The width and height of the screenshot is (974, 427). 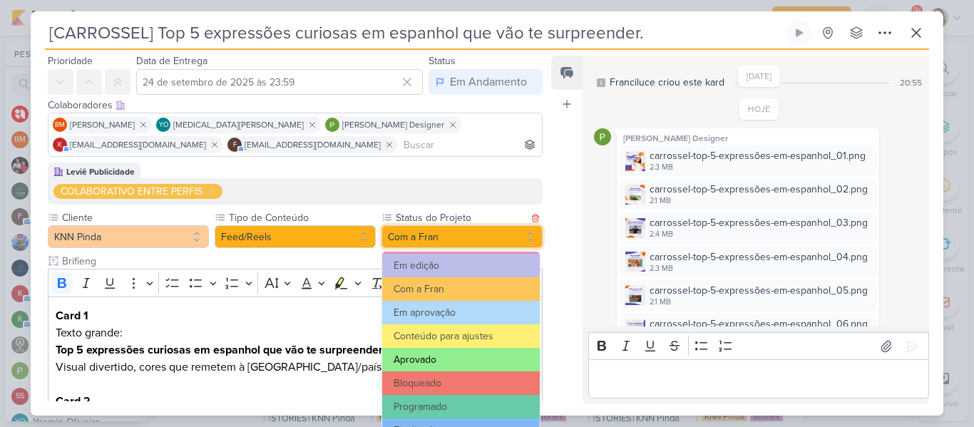 I want to click on img: 5N0wctNoA1IoKyS0BQCK74MCWG3lrhurfb9ePiQW.png, so click(x=635, y=262).